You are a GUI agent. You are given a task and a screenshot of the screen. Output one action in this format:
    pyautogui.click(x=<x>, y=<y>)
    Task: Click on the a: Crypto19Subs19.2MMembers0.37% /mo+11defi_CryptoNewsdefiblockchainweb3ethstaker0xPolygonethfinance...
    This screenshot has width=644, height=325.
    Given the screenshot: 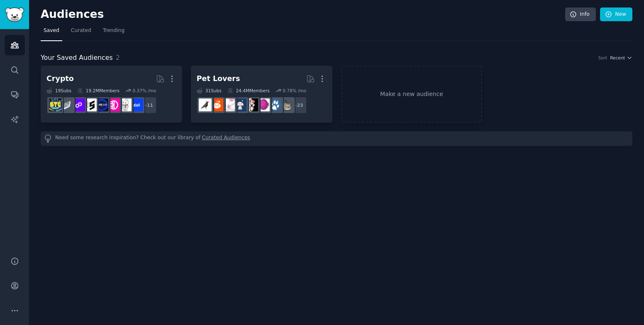 What is the action you would take?
    pyautogui.click(x=111, y=94)
    